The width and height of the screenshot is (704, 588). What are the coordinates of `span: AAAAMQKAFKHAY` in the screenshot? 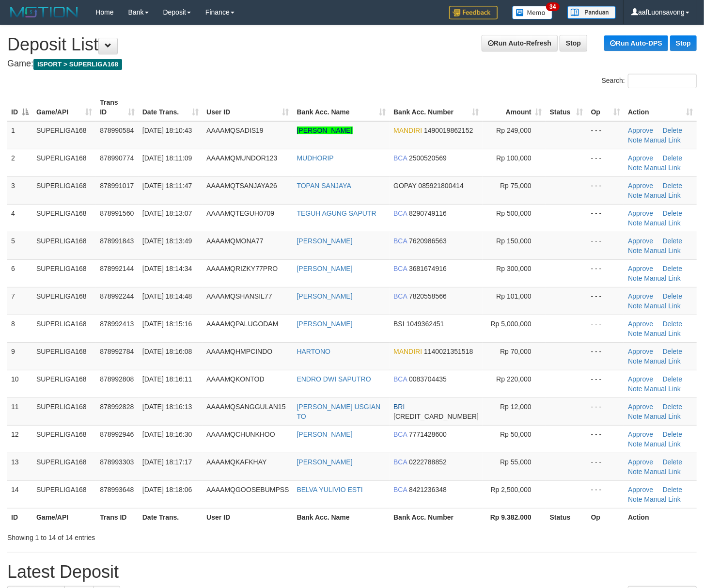 It's located at (237, 462).